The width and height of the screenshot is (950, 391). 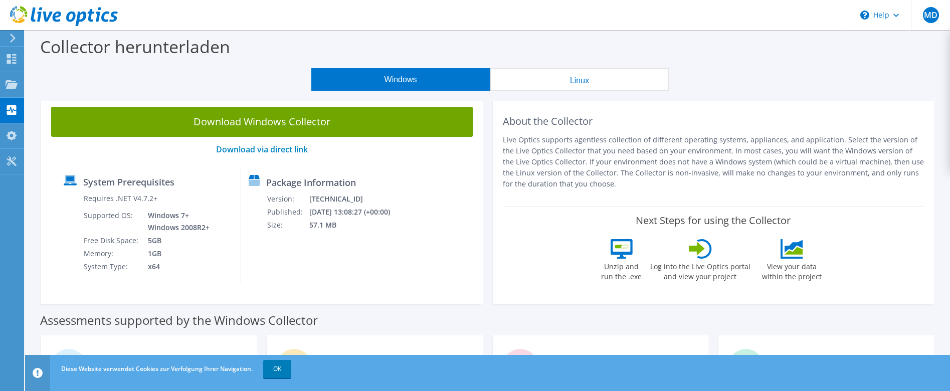 What do you see at coordinates (129, 182) in the screenshot?
I see `label: System Prerequisites` at bounding box center [129, 182].